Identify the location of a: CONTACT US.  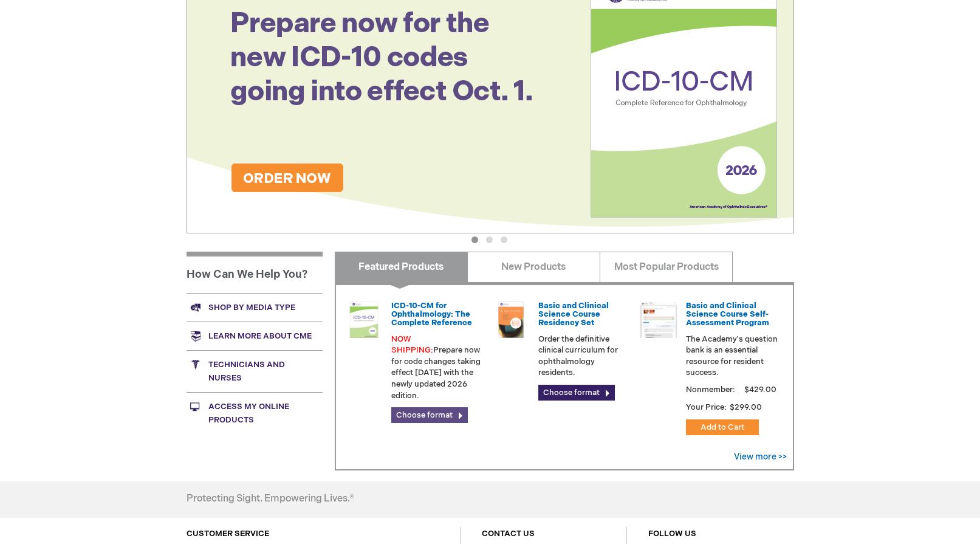
(508, 534).